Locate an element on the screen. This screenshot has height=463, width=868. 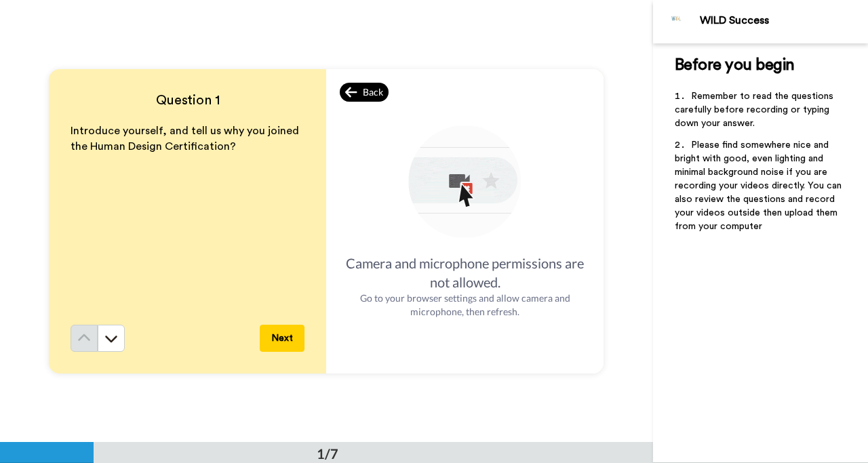
span: Go to your browser settings and allow camera and microphone, then refresh. is located at coordinates (465, 305).